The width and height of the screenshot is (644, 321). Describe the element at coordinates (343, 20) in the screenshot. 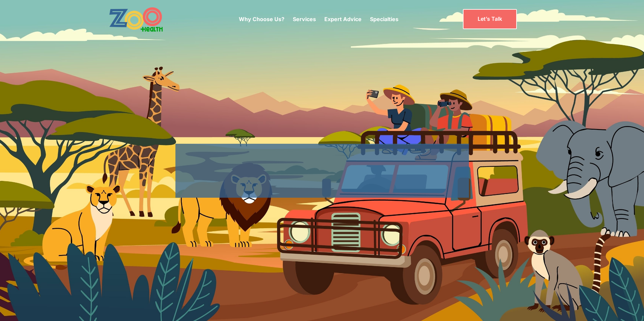

I see `a: Expert Advice` at that location.